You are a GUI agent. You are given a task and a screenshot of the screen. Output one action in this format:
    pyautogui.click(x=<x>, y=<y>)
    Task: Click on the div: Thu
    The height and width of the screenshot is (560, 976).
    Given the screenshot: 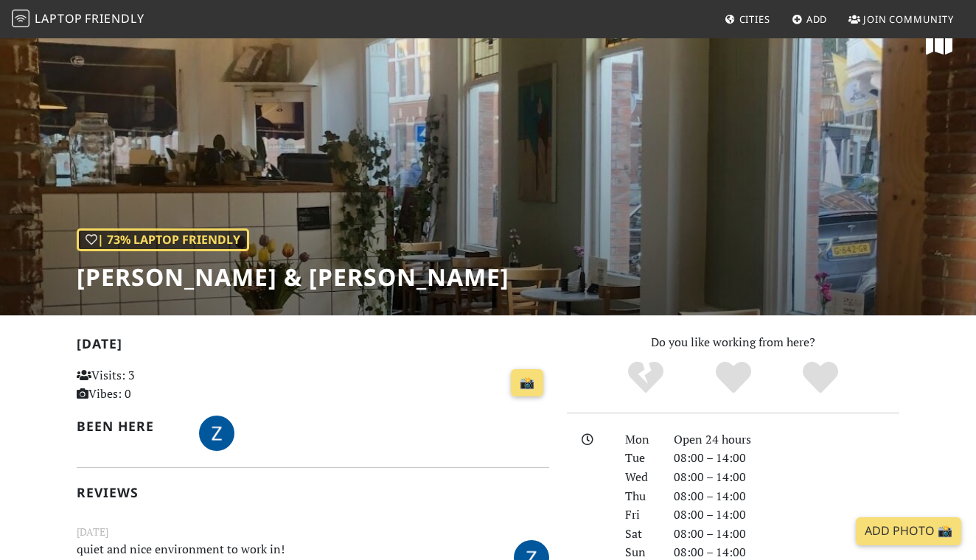 What is the action you would take?
    pyautogui.click(x=641, y=497)
    